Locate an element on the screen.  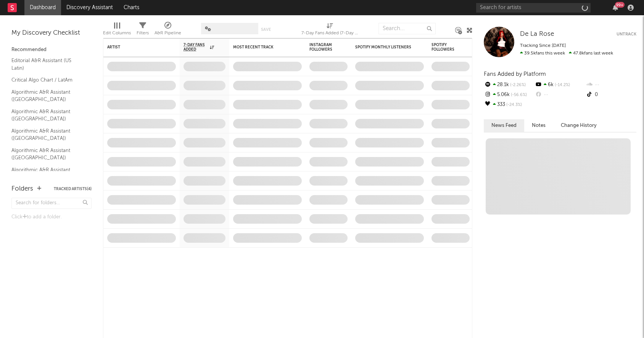
button: Notes is located at coordinates (538, 125).